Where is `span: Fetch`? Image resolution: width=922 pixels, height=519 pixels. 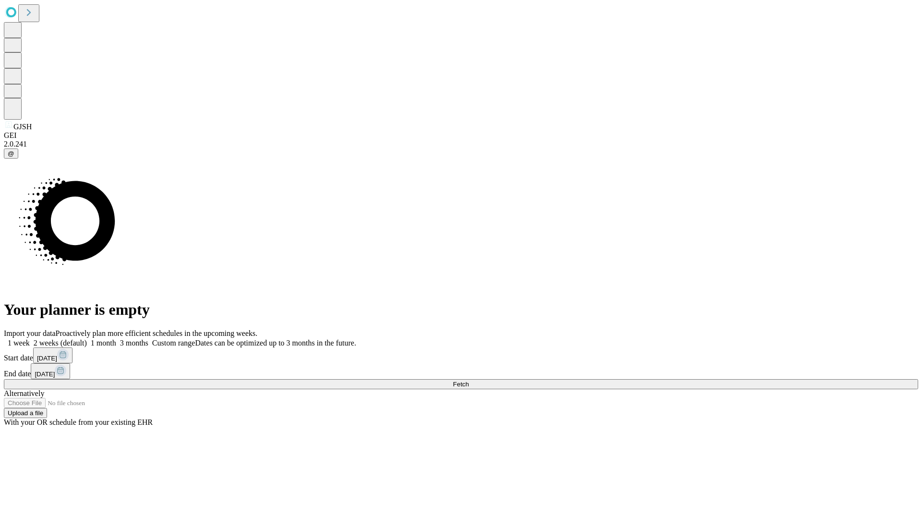
span: Fetch is located at coordinates (461, 384).